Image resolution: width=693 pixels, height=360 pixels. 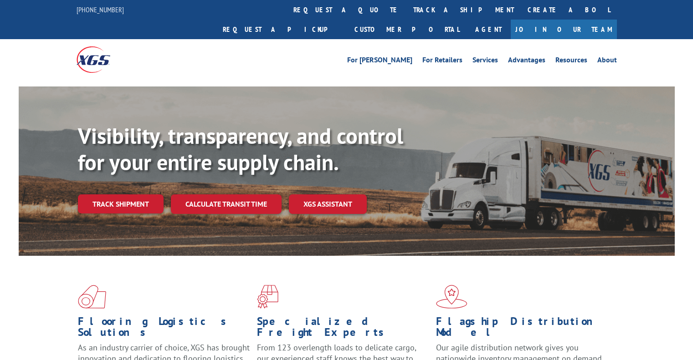 What do you see at coordinates (563, 29) in the screenshot?
I see `a: Join Our Team` at bounding box center [563, 29].